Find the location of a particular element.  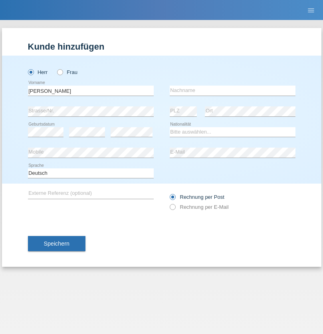

label: Frau is located at coordinates (67, 72).